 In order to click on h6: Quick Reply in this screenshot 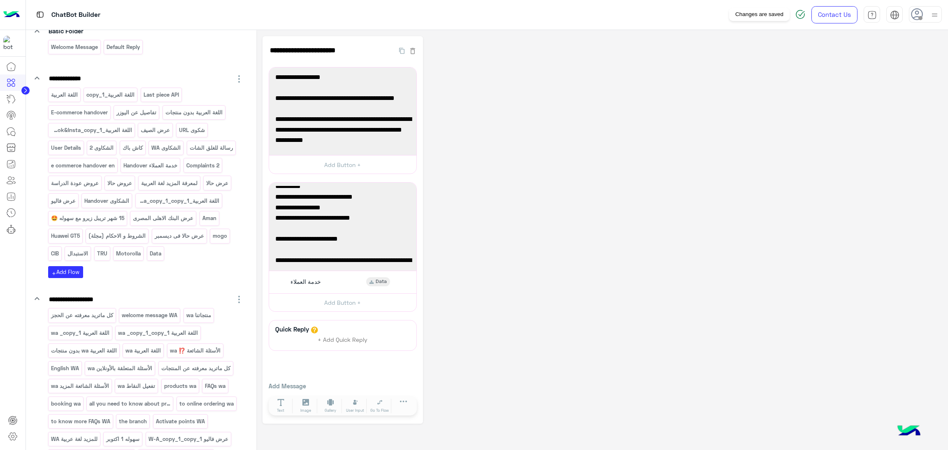, I will do `click(292, 329)`.